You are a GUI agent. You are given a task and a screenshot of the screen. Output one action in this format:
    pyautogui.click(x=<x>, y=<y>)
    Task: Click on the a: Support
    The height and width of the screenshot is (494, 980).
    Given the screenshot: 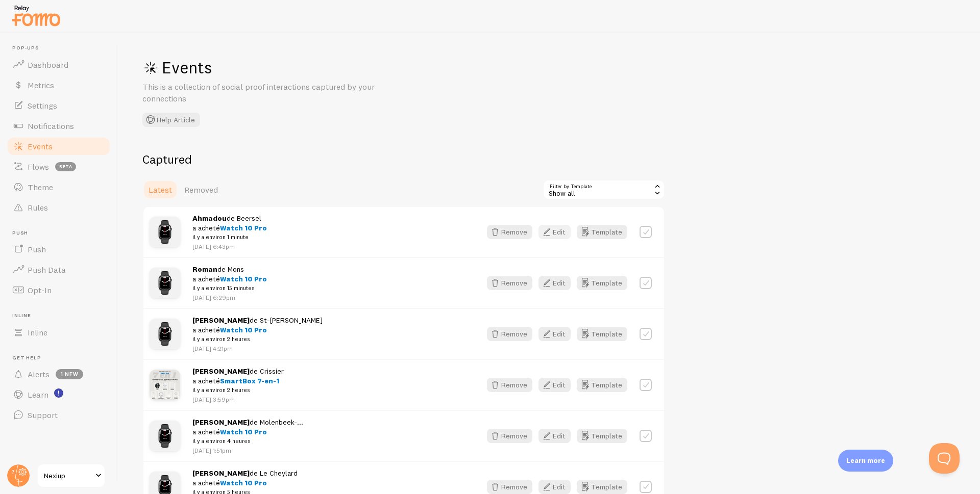 What is the action you would take?
    pyautogui.click(x=58, y=415)
    